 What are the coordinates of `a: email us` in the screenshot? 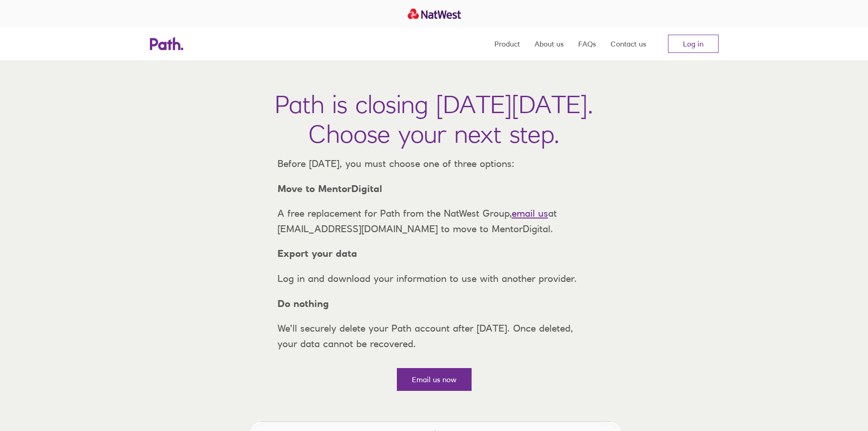 It's located at (530, 213).